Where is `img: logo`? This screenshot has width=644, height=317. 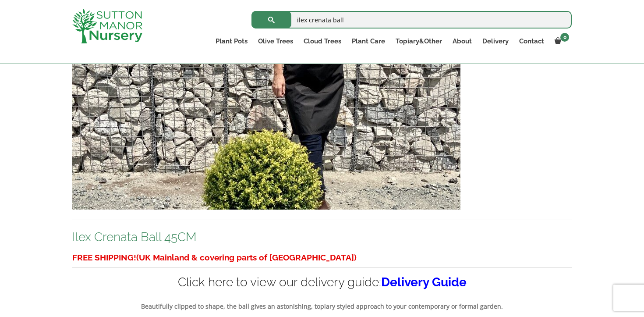 img: logo is located at coordinates (107, 26).